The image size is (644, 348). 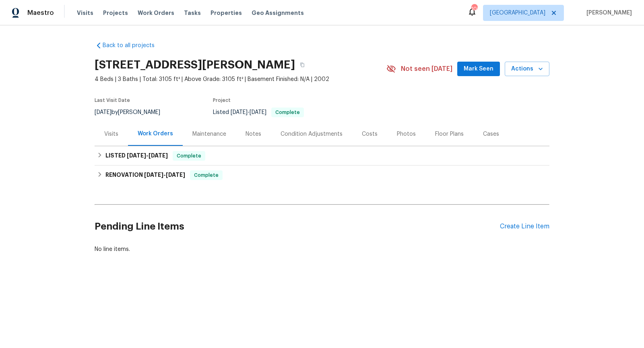 What do you see at coordinates (311, 134) in the screenshot?
I see `div: Condition Adjustments` at bounding box center [311, 134].